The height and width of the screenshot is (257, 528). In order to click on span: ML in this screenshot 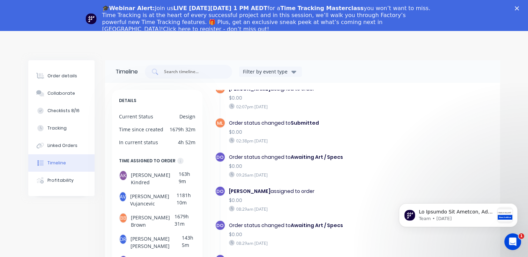, I will do `click(220, 123)`.